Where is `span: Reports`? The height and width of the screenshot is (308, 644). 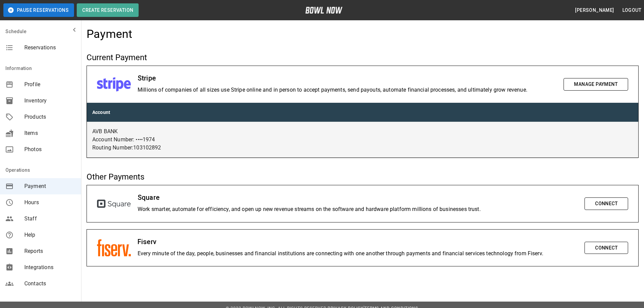
span: Reports is located at coordinates (50, 251).